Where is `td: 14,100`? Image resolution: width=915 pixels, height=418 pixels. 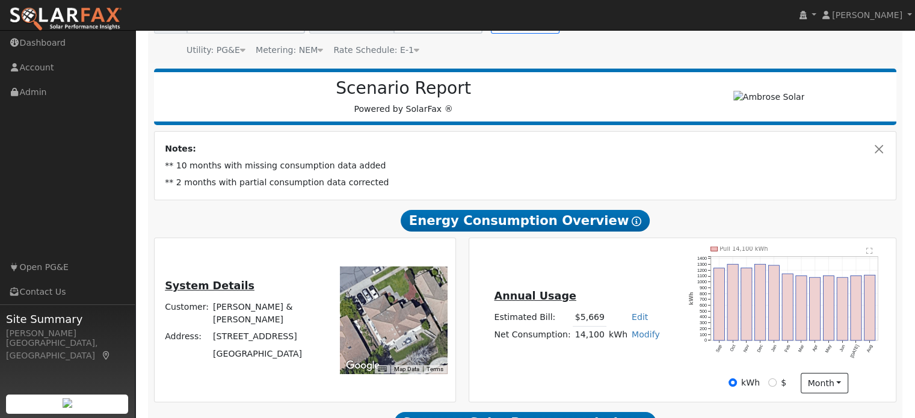 td: 14,100 is located at coordinates (589, 334).